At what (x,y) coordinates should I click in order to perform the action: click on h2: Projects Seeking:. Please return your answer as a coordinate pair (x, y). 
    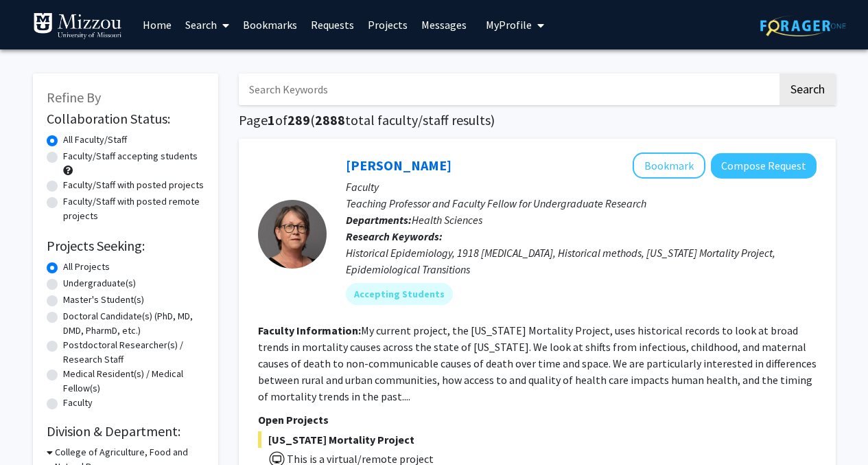
    Looking at the image, I should click on (126, 246).